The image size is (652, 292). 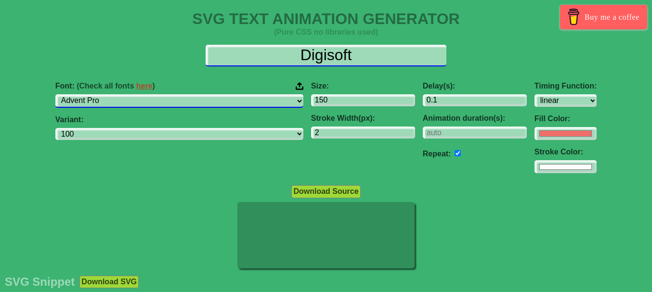 I want to click on input: 100, so click(x=363, y=100).